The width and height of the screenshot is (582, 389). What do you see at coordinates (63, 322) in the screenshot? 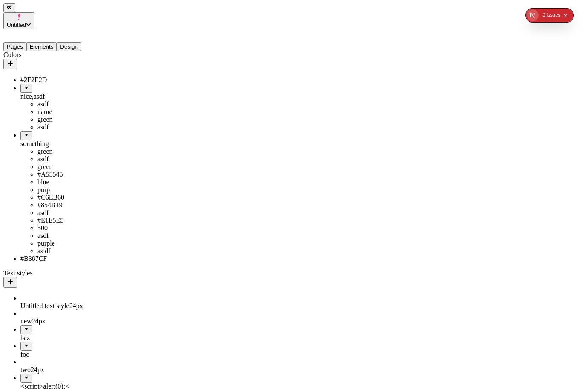
I see `div: new` at bounding box center [63, 322].